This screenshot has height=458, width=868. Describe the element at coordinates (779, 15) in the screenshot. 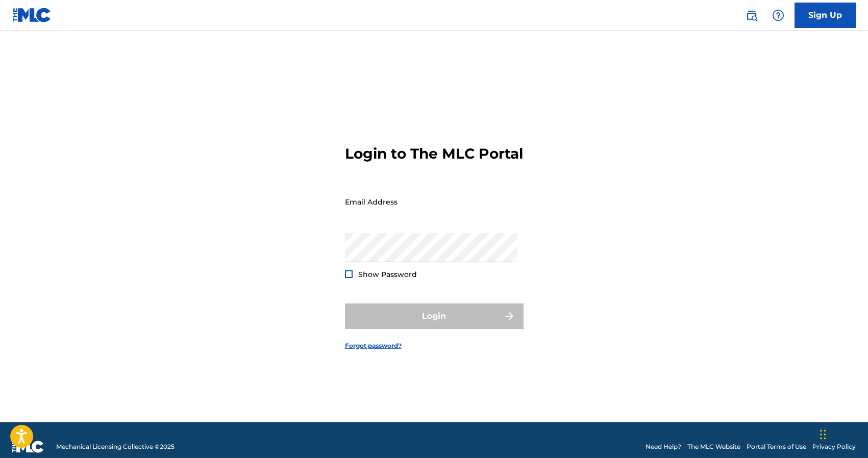

I see `div: Help` at that location.